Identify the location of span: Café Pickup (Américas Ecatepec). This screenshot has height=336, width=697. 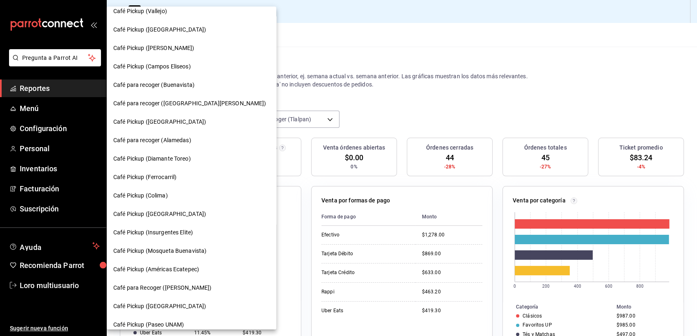
(156, 269).